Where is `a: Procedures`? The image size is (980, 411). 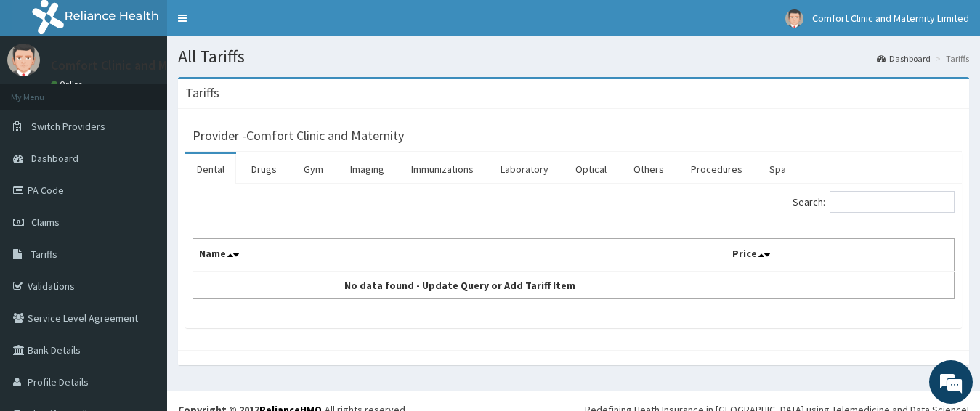 a: Procedures is located at coordinates (716, 169).